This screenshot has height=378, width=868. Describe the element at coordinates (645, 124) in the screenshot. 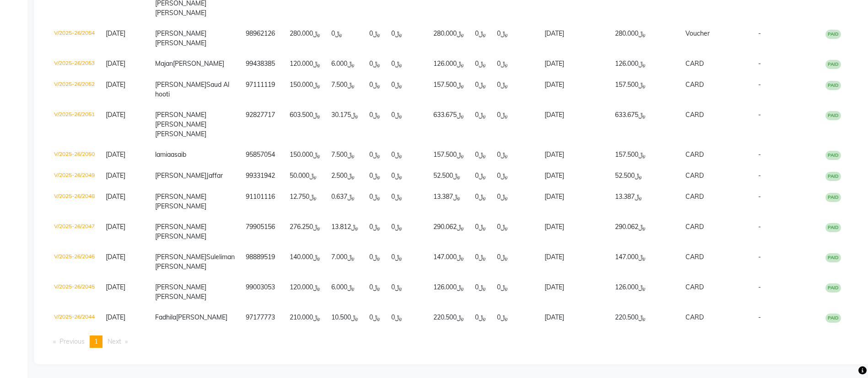

I see `td: ﷼633.675` at that location.